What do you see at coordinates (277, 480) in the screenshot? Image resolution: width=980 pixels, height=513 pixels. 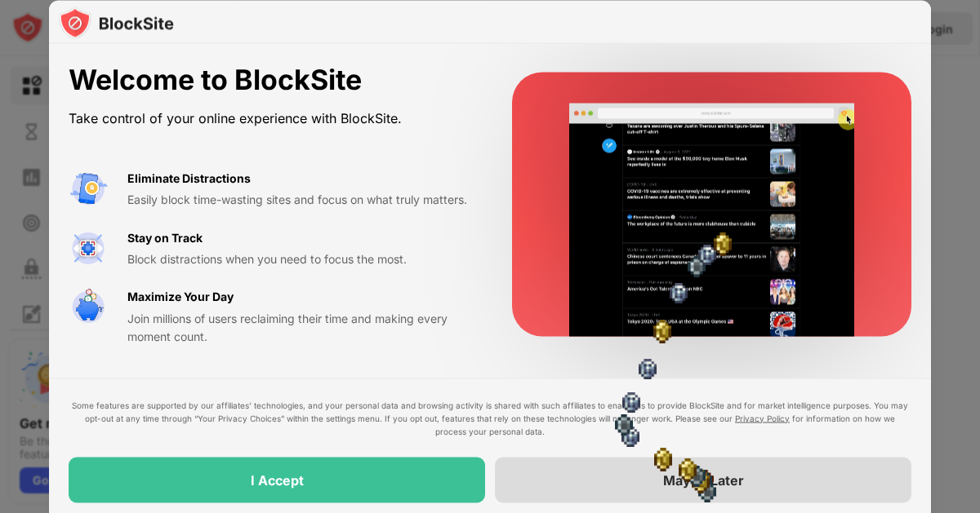 I see `div: I Accept` at bounding box center [277, 480].